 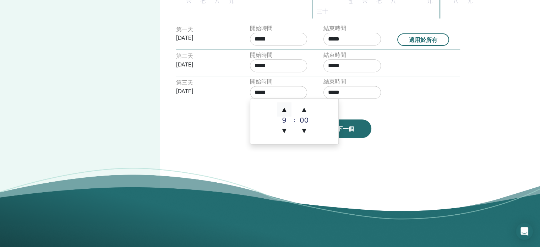 What do you see at coordinates (304, 120) in the screenshot?
I see `font: 00` at bounding box center [304, 120].